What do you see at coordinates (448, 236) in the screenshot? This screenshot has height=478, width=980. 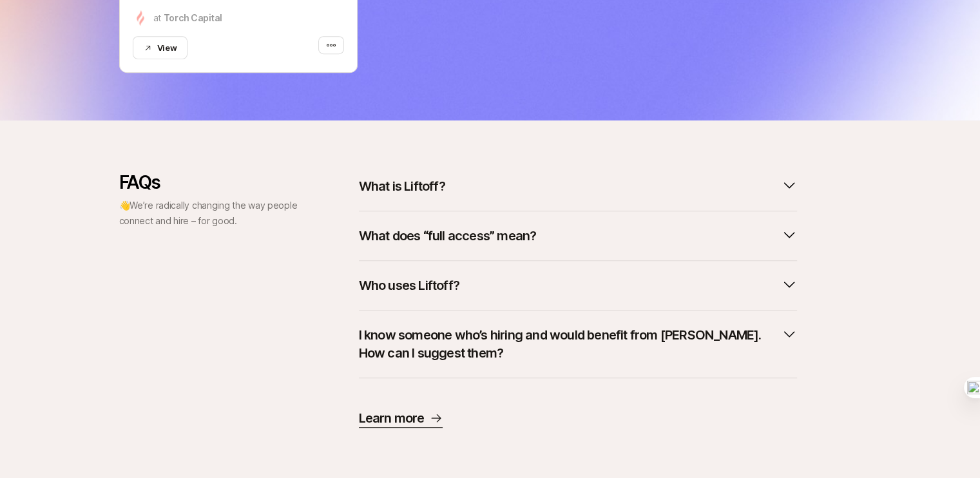 I see `p: What does “full access” mean?` at bounding box center [448, 236].